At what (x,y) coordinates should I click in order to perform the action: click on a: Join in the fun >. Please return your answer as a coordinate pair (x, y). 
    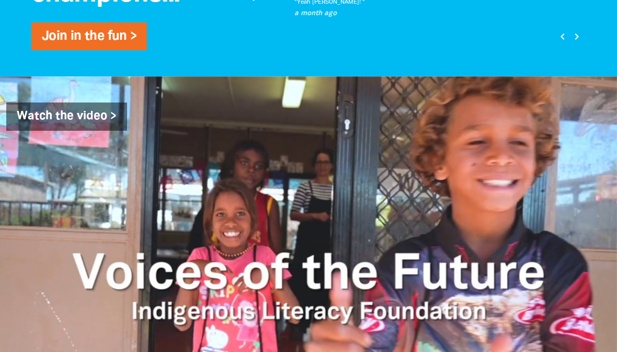
    Looking at the image, I should click on (89, 36).